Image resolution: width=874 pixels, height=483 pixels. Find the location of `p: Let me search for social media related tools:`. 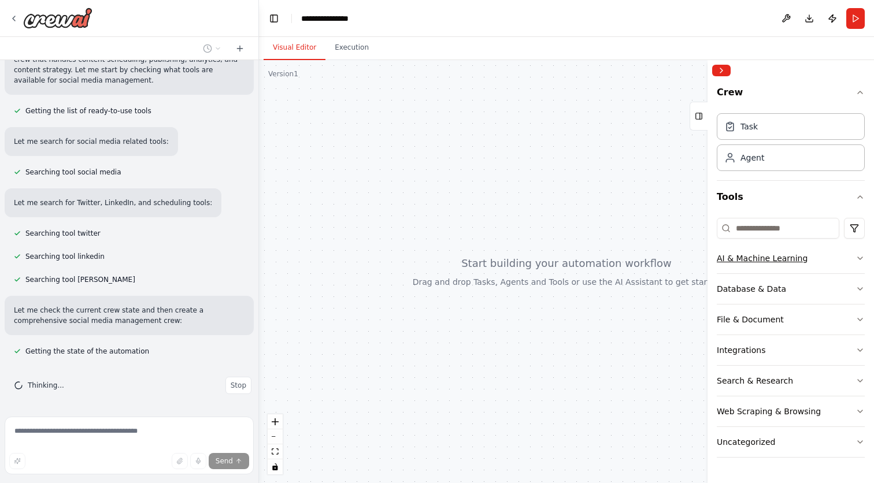

p: Let me search for social media related tools: is located at coordinates (91, 142).